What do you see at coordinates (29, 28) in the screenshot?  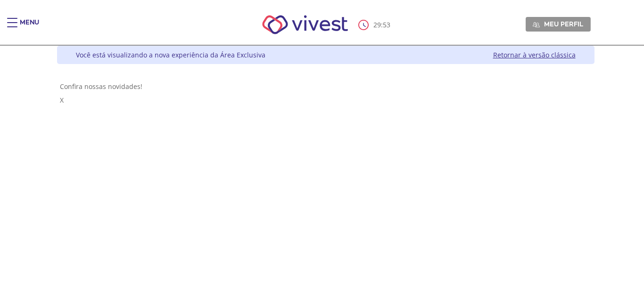 I see `div: Menu` at bounding box center [29, 28].